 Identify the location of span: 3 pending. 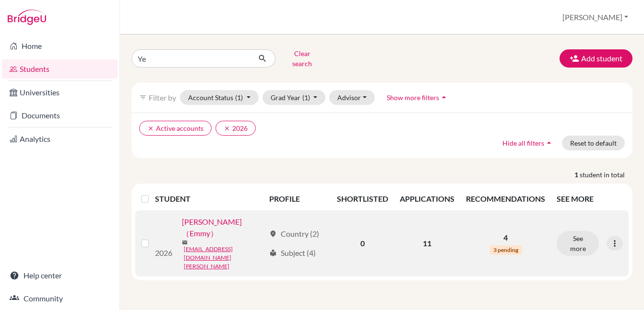
(505, 253).